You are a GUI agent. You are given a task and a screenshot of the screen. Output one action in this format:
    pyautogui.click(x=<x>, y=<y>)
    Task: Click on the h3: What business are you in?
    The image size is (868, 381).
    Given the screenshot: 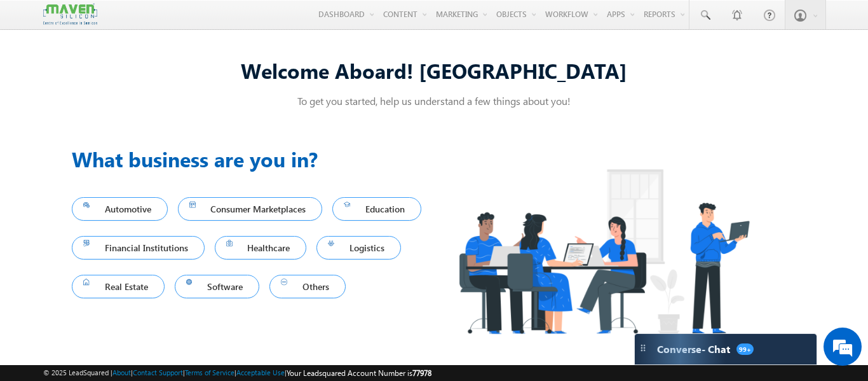 What is the action you would take?
    pyautogui.click(x=253, y=159)
    